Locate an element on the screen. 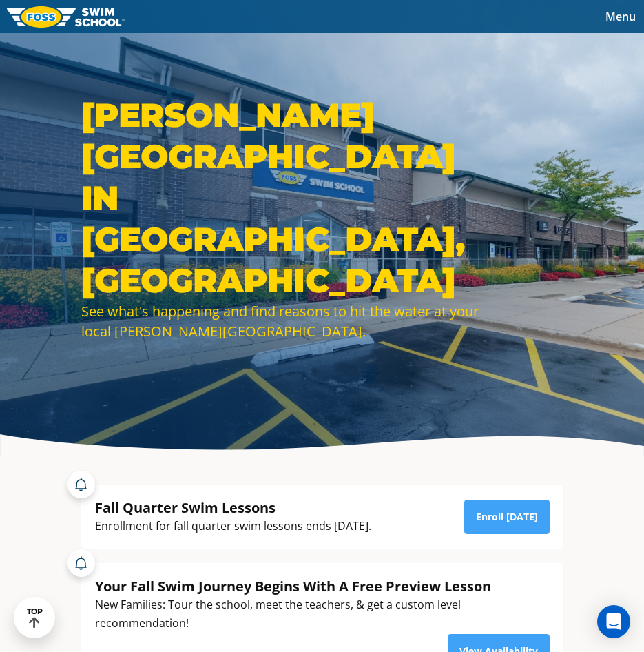 This screenshot has height=652, width=644. button: Toggle navigation is located at coordinates (621, 17).